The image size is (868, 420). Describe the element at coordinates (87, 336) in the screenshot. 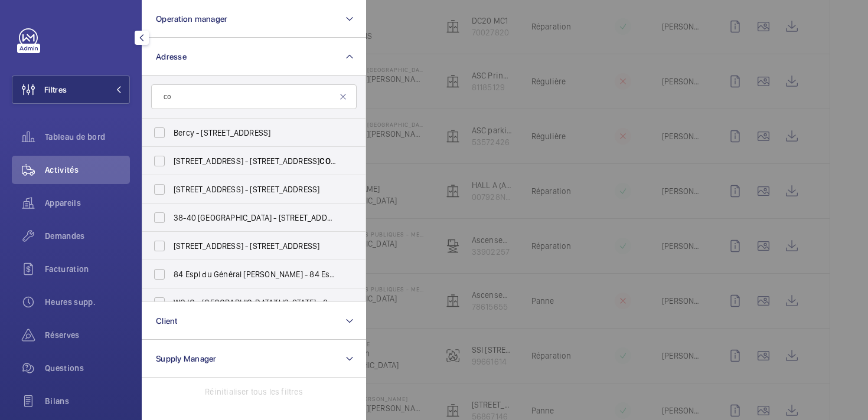

I see `span: Réserves` at that location.